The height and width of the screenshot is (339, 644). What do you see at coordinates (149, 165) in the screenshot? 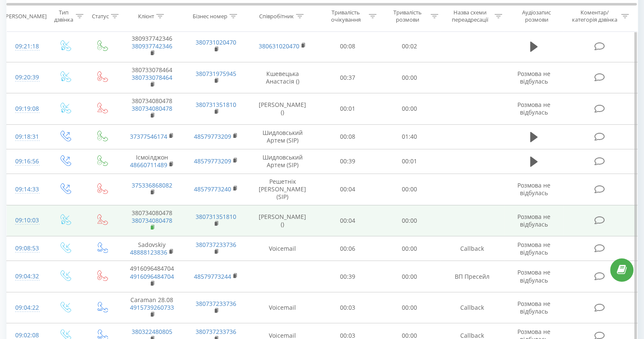
I see `a: 48660711489` at bounding box center [149, 165].